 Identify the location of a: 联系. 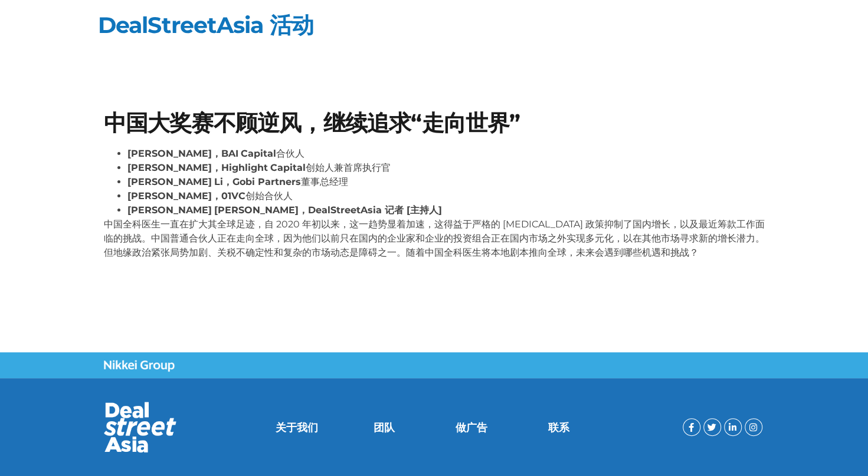
(558, 427).